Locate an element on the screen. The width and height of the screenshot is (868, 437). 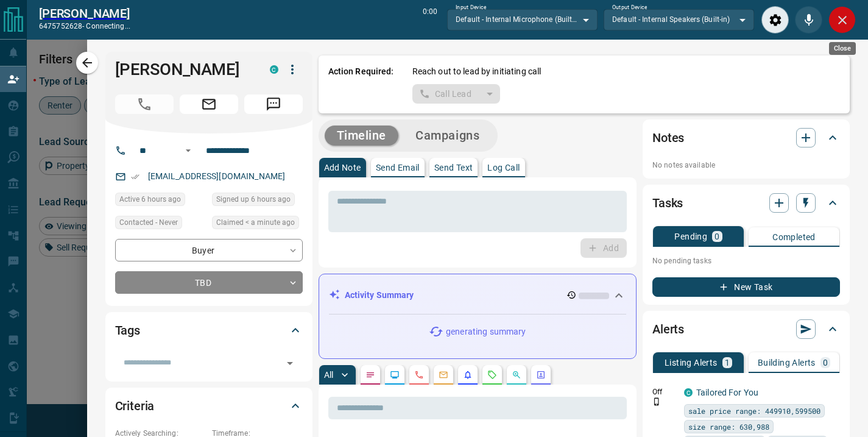
p: Reach out to lead by initiating call is located at coordinates (477, 71).